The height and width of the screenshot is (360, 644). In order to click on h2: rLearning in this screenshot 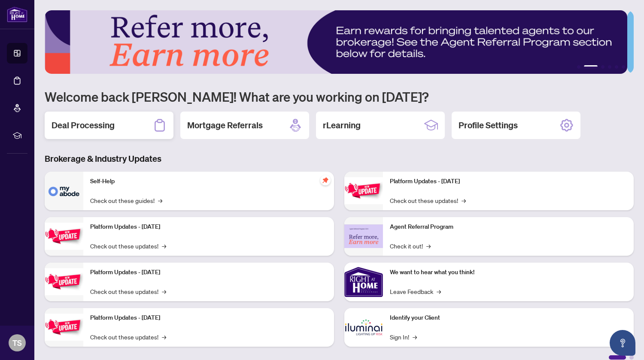, I will do `click(341, 126)`.